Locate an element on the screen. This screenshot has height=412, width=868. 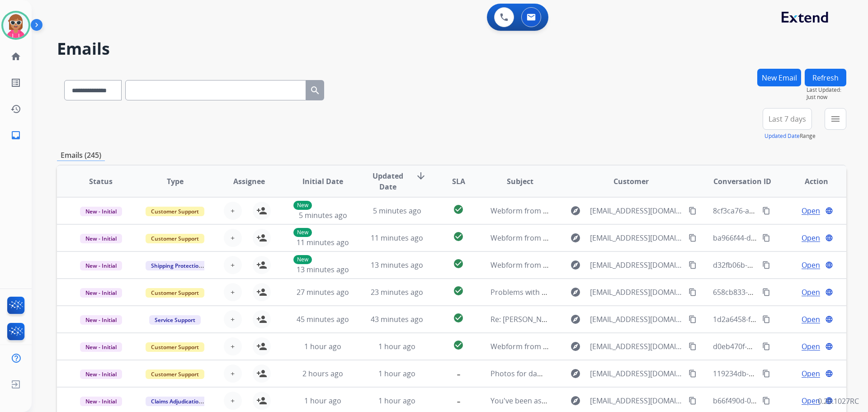
mat-icon: list_alt is located at coordinates (16, 83).